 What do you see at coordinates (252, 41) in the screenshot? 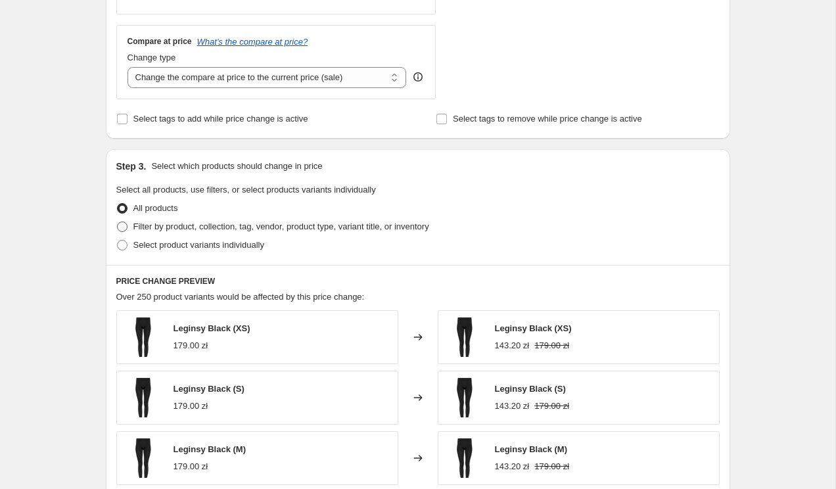
I see `button: What's the compare at price?` at bounding box center [252, 41].